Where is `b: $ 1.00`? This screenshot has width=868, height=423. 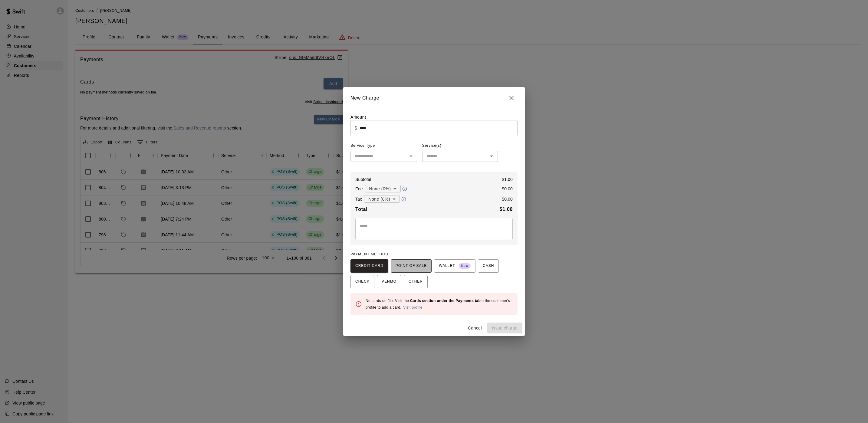 b: $ 1.00 is located at coordinates (506, 209).